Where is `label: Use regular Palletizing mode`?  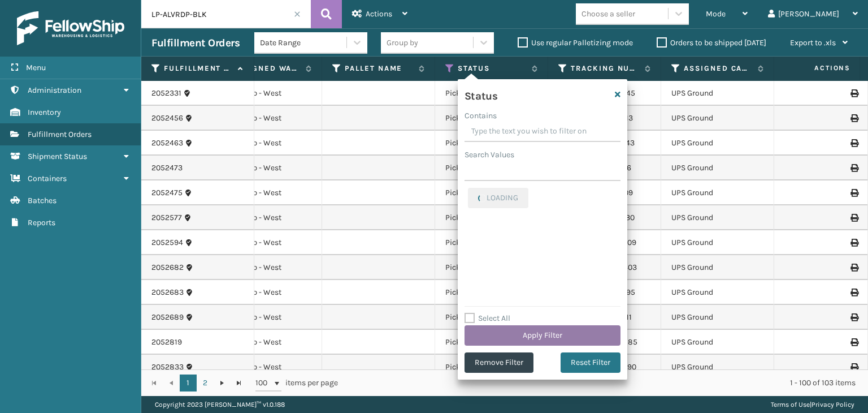
label: Use regular Palletizing mode is located at coordinates (575, 42).